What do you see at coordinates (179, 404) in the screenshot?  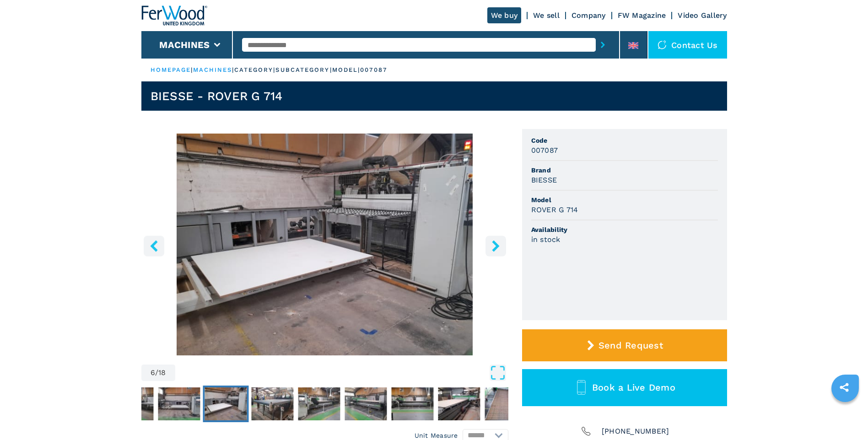 I see `button: Go to Slide 5` at bounding box center [179, 404].